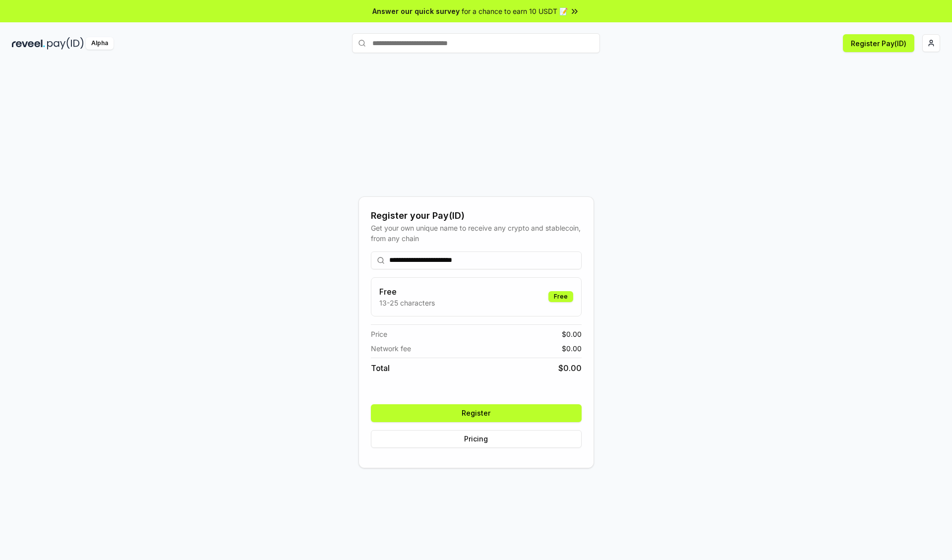 This screenshot has height=560, width=952. What do you see at coordinates (476, 216) in the screenshot?
I see `div: Register your Pay(ID)` at bounding box center [476, 216].